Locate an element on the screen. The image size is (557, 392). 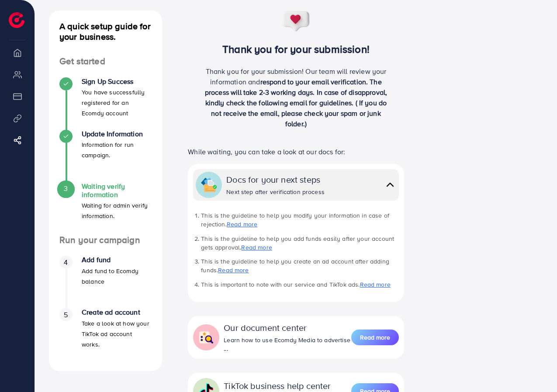
p: Take a look at how your TikTok ad account works. is located at coordinates (117, 334).